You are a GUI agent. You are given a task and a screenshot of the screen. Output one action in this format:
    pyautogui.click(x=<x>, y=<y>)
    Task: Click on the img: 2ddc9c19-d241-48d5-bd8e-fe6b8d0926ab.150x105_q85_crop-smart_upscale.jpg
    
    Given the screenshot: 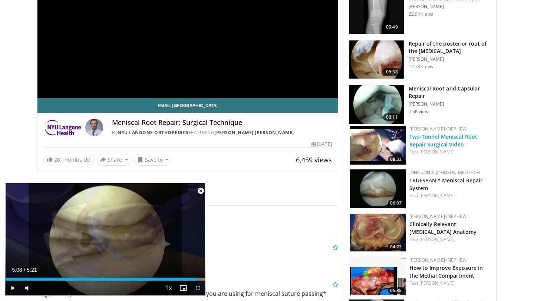 What is the action you would take?
    pyautogui.click(x=378, y=232)
    